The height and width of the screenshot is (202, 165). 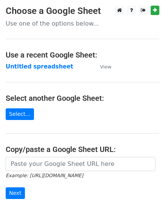 I want to click on h4: Select another Google Sheet:, so click(x=82, y=98).